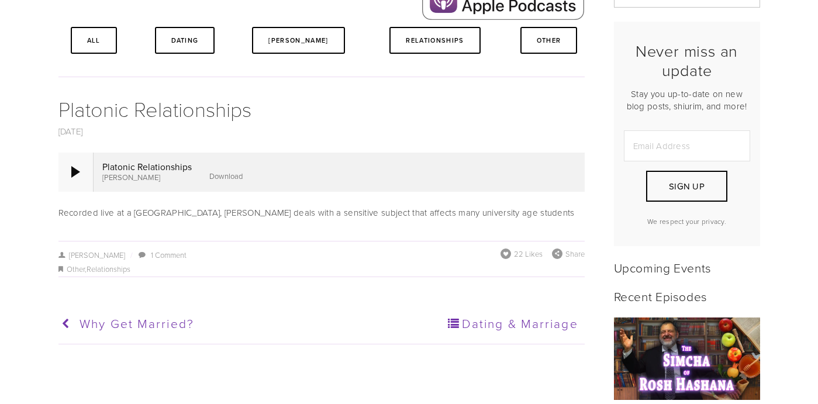 The width and height of the screenshot is (818, 404). Describe the element at coordinates (687, 100) in the screenshot. I see `p: Stay you up-to-date on new blog posts, shiurim, and more!` at that location.